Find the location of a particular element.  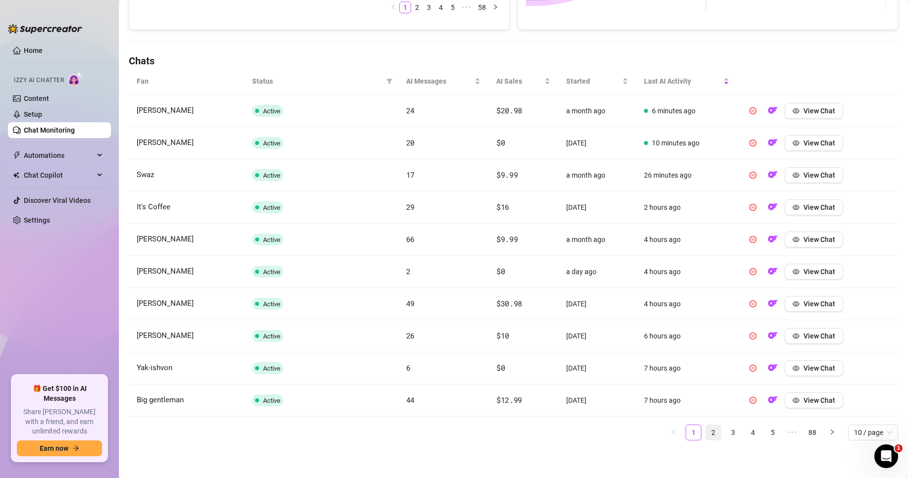

span: Last AI Activity is located at coordinates (682, 81).